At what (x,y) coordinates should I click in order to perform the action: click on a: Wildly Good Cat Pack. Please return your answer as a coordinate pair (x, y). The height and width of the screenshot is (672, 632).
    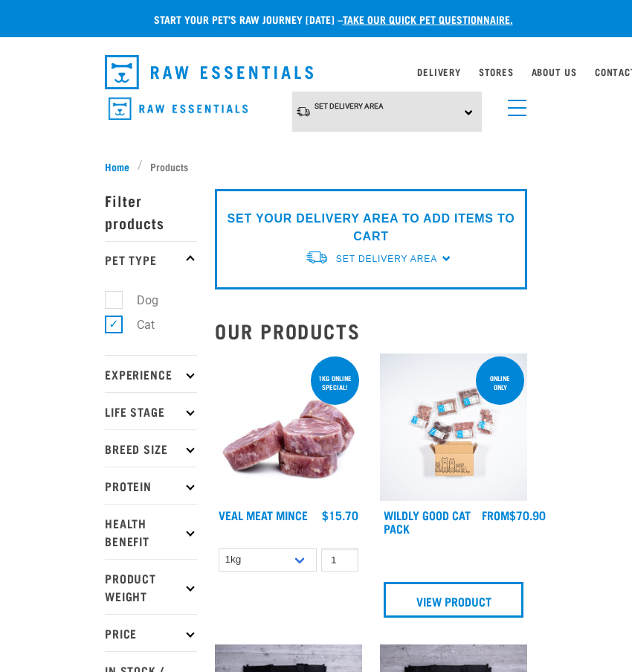
    Looking at the image, I should click on (427, 521).